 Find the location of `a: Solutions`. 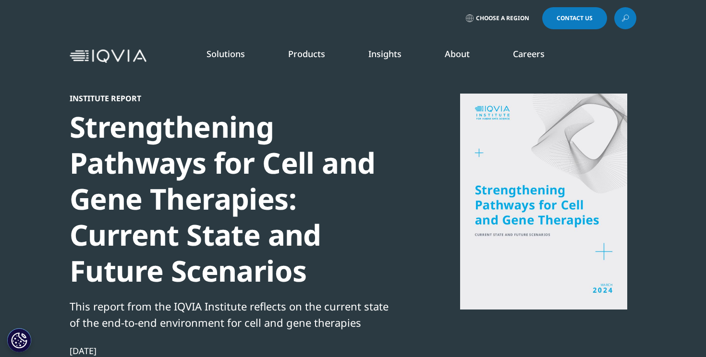

a: Solutions is located at coordinates (226, 54).